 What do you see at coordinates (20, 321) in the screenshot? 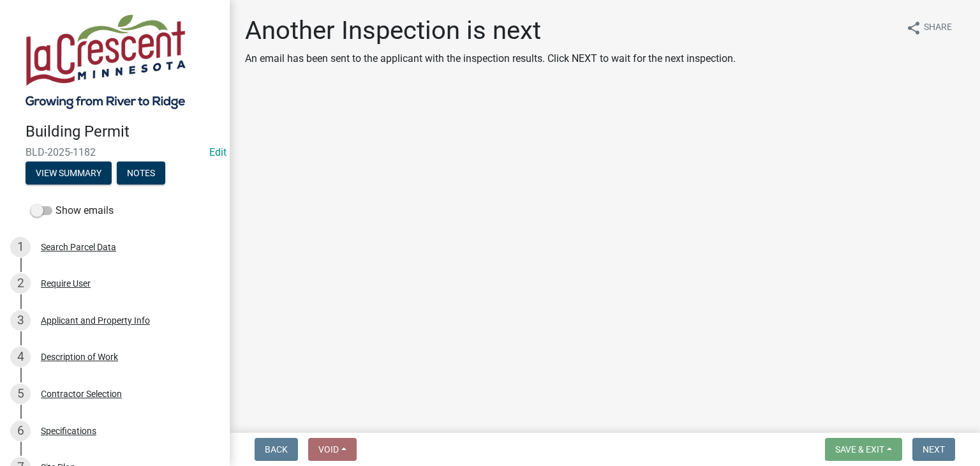
I see `div: 3` at bounding box center [20, 321].